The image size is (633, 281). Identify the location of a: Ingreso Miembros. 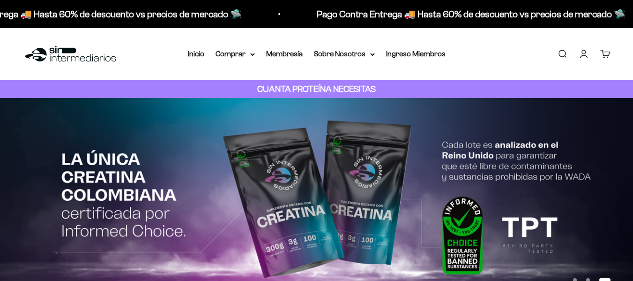
(416, 53).